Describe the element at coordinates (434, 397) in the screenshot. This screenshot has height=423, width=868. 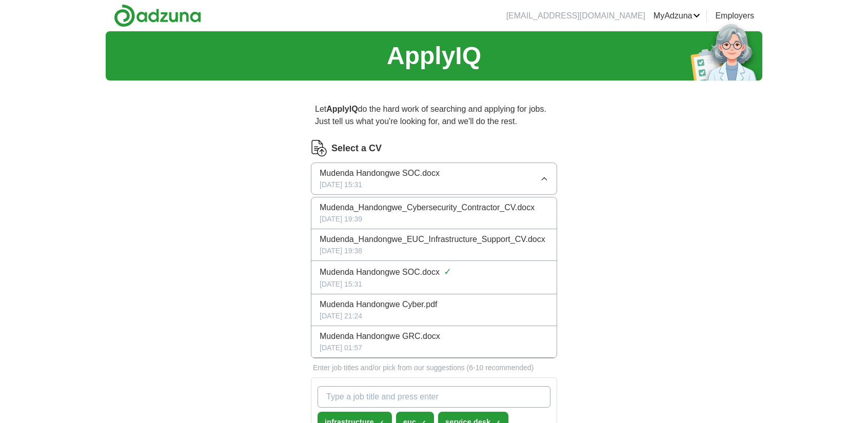
I see `input: Type a job title and press enter` at that location.